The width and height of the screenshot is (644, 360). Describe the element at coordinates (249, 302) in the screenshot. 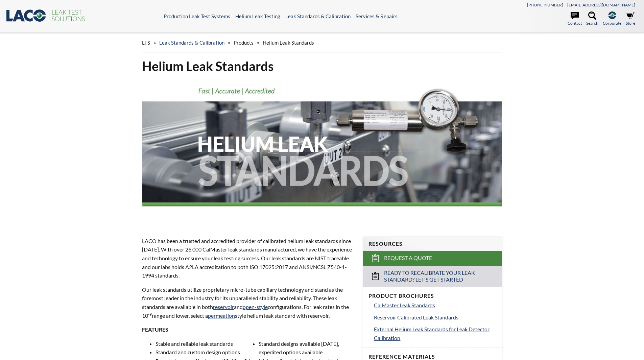

I see `p: Our leak standards utilize proprietary micro-tube capillary technology and stand as the foremost ...` at that location.